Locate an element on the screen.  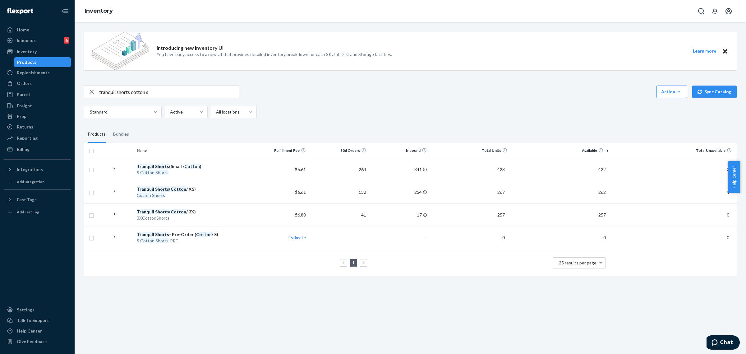
a: Replenishments is located at coordinates (37, 73).